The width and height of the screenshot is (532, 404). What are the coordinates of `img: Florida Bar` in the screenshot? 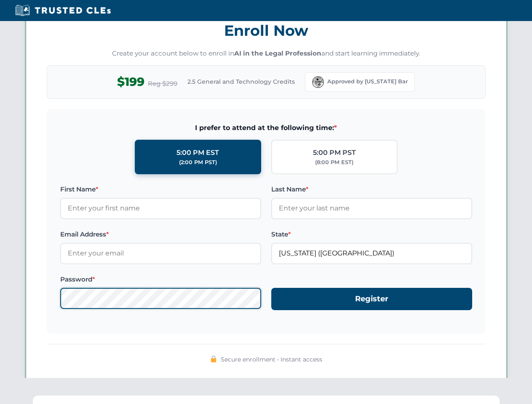 It's located at (318, 82).